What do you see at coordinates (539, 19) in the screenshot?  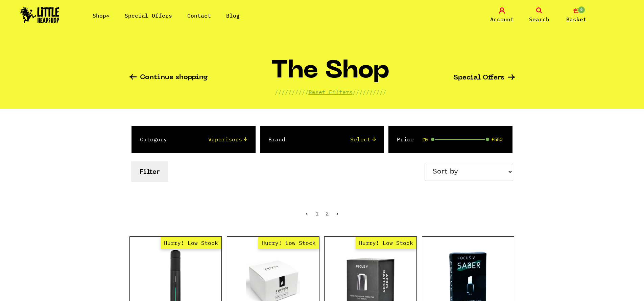 I see `span: Search` at bounding box center [539, 19].